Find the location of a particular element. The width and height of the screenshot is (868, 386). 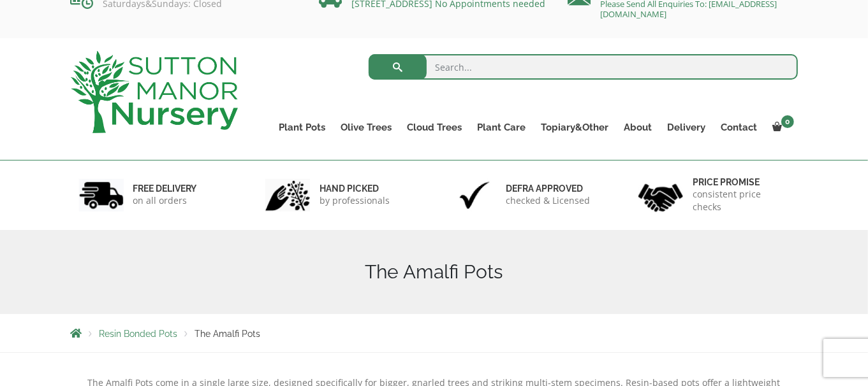

img: 4.jpg is located at coordinates (660, 195).